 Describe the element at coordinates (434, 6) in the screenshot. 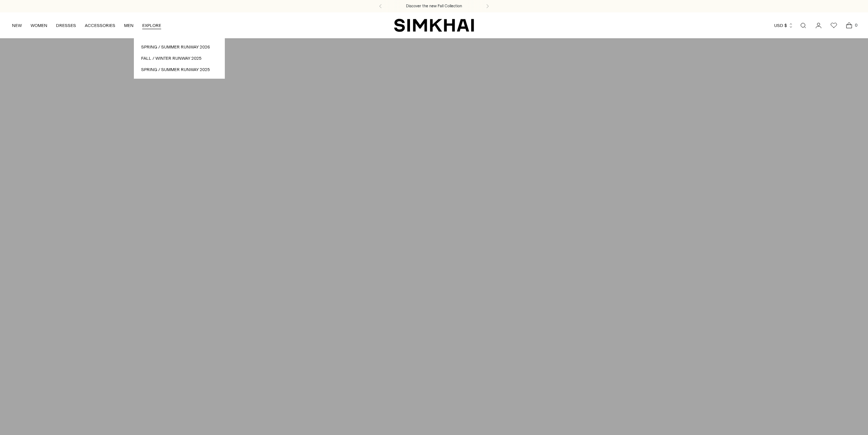

I see `h3: Discover the new Fall Collection` at that location.